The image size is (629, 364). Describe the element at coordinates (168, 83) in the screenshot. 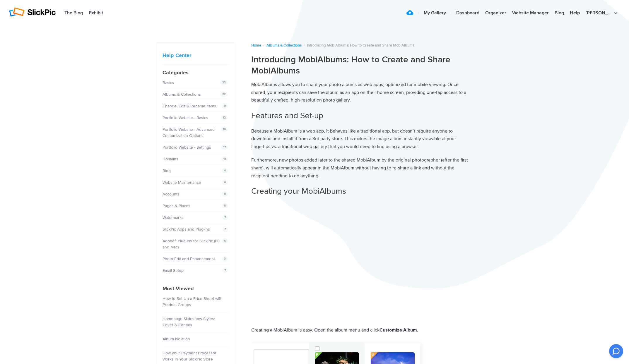

I see `a: Basics` at that location.